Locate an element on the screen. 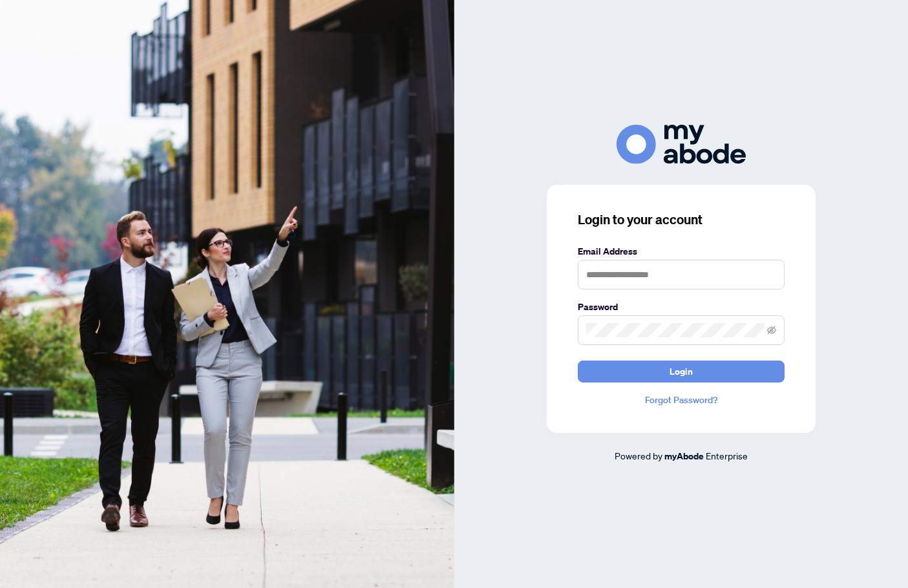  span: Powered by is located at coordinates (639, 455).